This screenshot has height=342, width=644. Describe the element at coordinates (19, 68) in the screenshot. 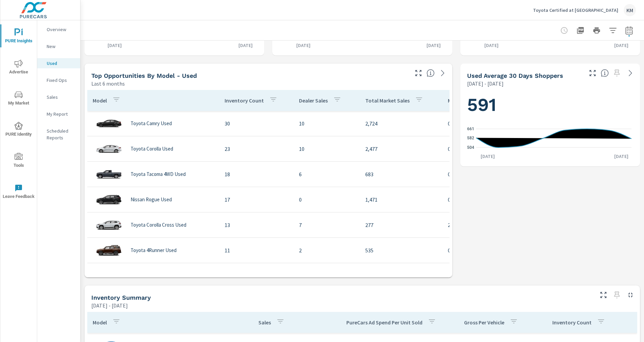

I see `span: Advertise` at that location.